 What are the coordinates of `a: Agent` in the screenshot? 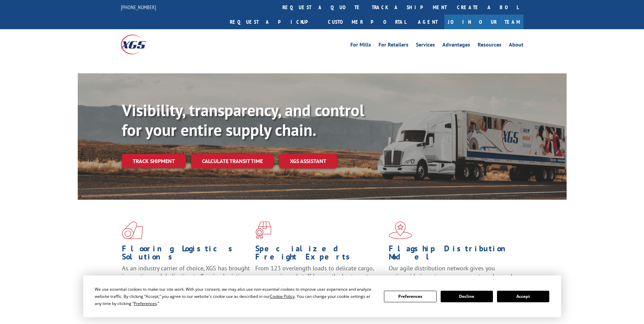 It's located at (428, 22).